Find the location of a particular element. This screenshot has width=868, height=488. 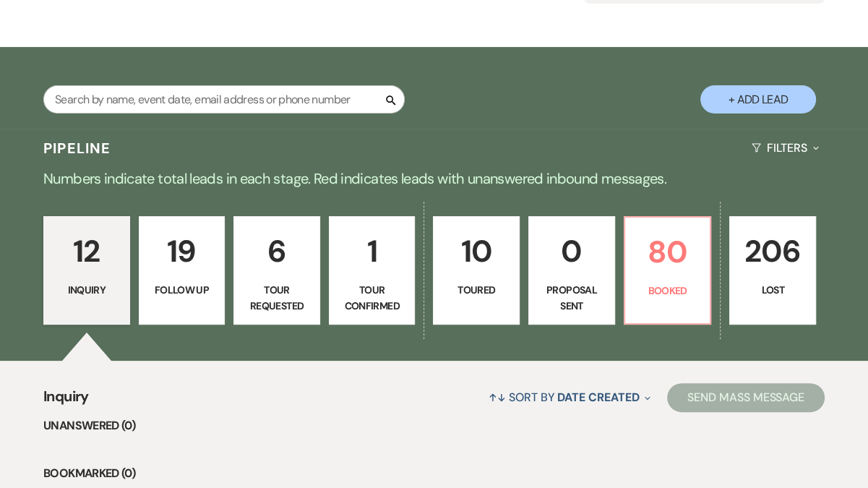

button: Send Mass Message is located at coordinates (745, 397).